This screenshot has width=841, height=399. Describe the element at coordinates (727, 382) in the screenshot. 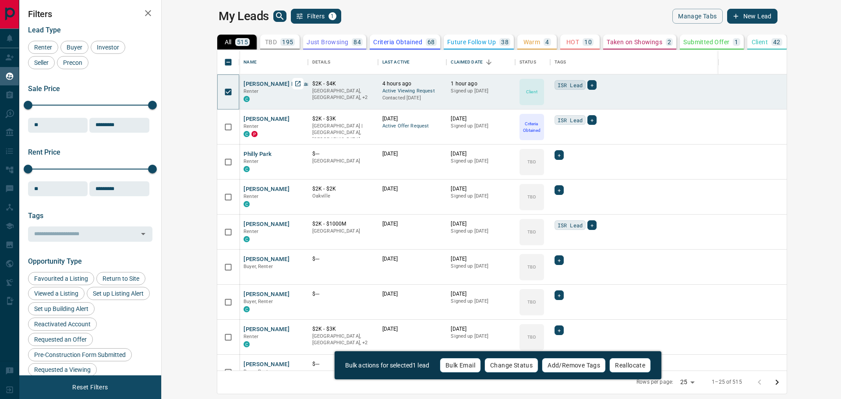

I see `p: 1–25 of 515` at that location.